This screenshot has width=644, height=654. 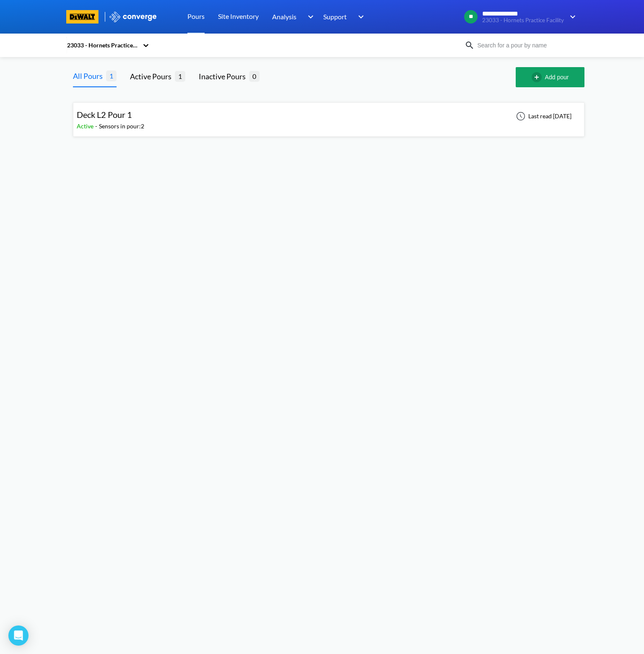 What do you see at coordinates (550, 77) in the screenshot?
I see `button: Add pour` at bounding box center [550, 77].